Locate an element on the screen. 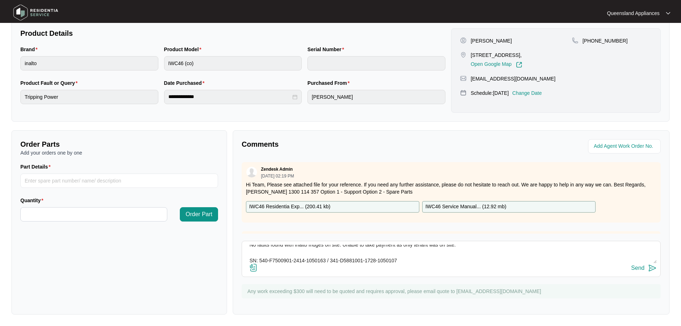 The height and width of the screenshot is (326, 681). a: Open Google Map is located at coordinates (497, 65).